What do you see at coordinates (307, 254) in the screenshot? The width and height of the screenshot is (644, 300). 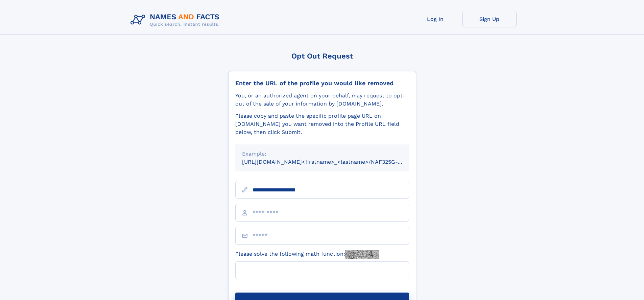 I see `label: Please solve the following math function:` at bounding box center [307, 254].